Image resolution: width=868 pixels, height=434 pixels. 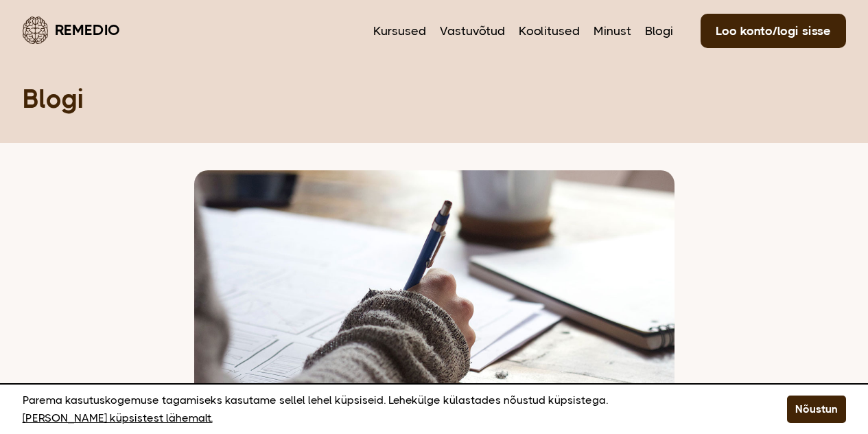 I want to click on img: Naise käsi kirjutamas päevikusse, so click(x=434, y=290).